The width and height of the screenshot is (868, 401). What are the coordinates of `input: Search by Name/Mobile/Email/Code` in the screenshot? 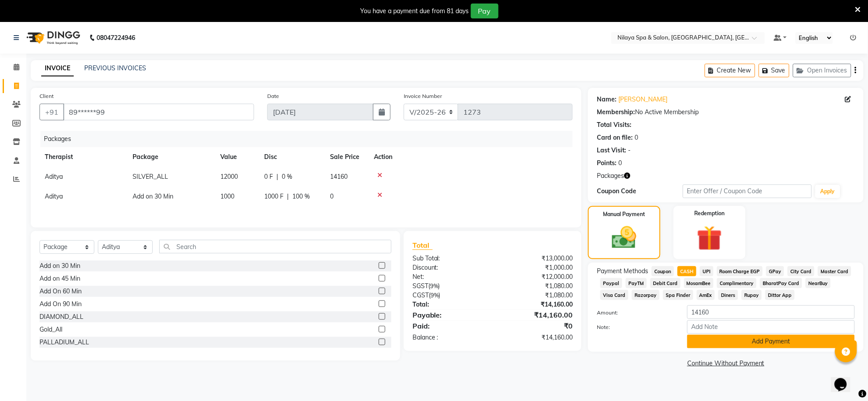 It's located at (158, 112).